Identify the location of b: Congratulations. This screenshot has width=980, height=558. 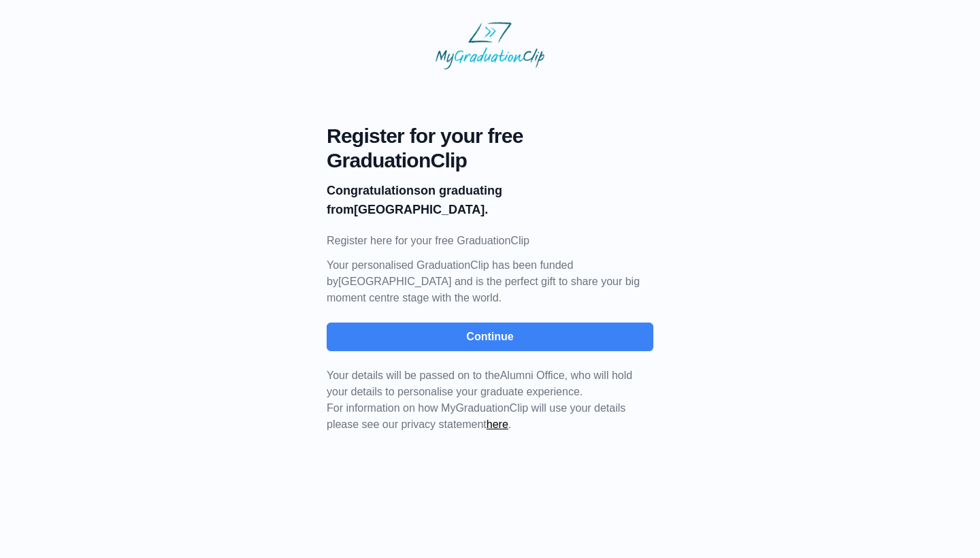
(373, 191).